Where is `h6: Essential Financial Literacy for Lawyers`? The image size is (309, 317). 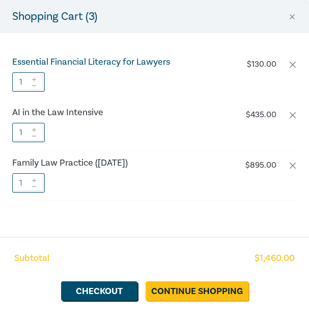
h6: Essential Financial Literacy for Lawyers is located at coordinates (126, 62).